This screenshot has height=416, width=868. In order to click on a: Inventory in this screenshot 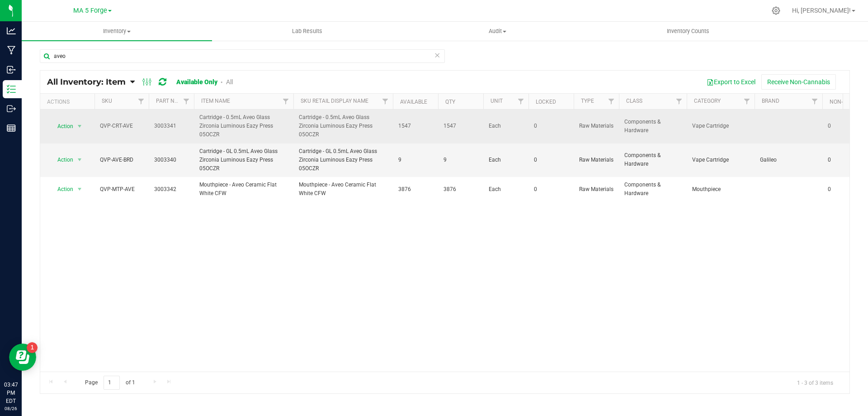, I will do `click(117, 31)`.